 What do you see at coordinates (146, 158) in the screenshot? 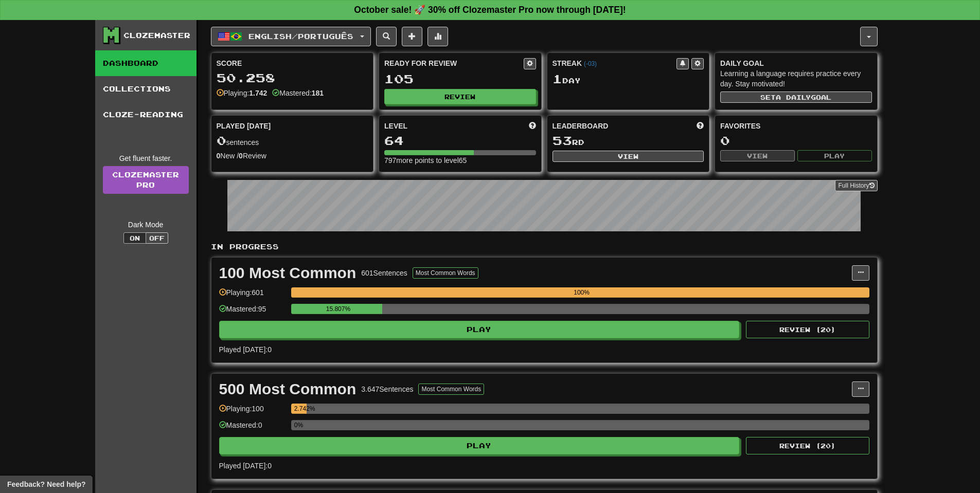
I see `div: Get fluent faster.` at bounding box center [146, 158].